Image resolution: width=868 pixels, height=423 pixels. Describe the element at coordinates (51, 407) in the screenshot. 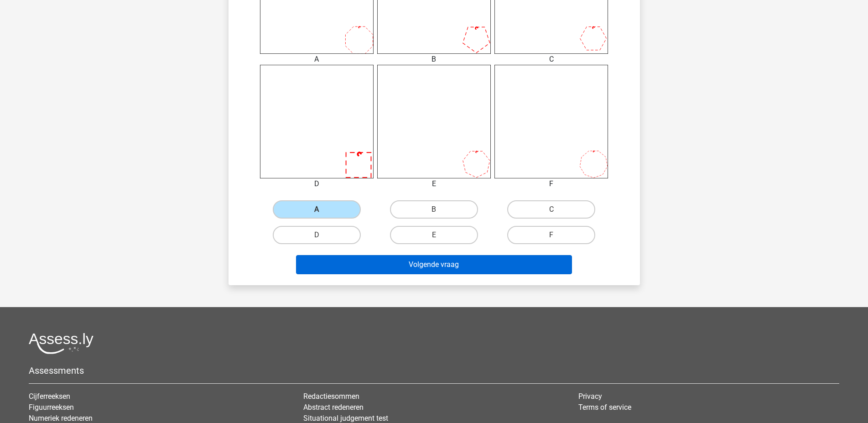

I see `a: Figuurreeksen` at that location.